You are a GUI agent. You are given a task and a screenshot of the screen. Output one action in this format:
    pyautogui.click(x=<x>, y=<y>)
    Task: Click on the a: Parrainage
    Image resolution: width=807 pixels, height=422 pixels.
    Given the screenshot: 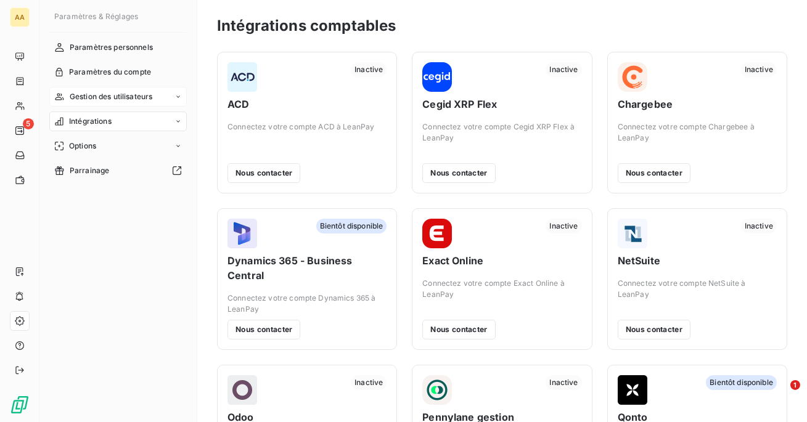 What is the action you would take?
    pyautogui.click(x=118, y=171)
    